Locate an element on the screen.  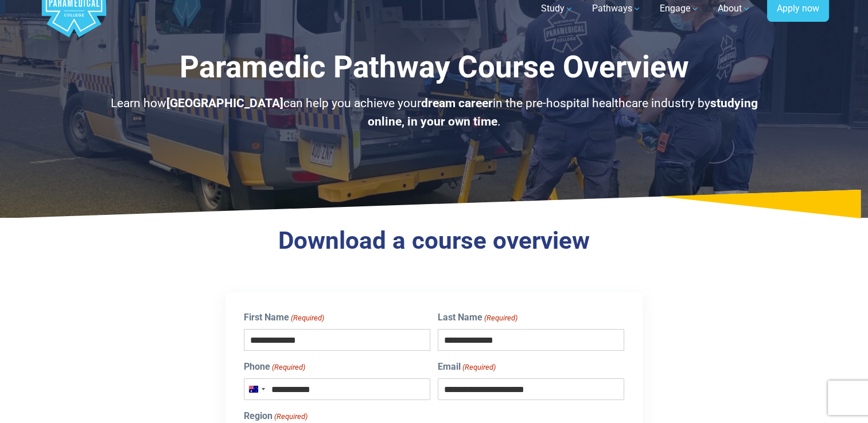
strong: dream career is located at coordinates (457, 103).